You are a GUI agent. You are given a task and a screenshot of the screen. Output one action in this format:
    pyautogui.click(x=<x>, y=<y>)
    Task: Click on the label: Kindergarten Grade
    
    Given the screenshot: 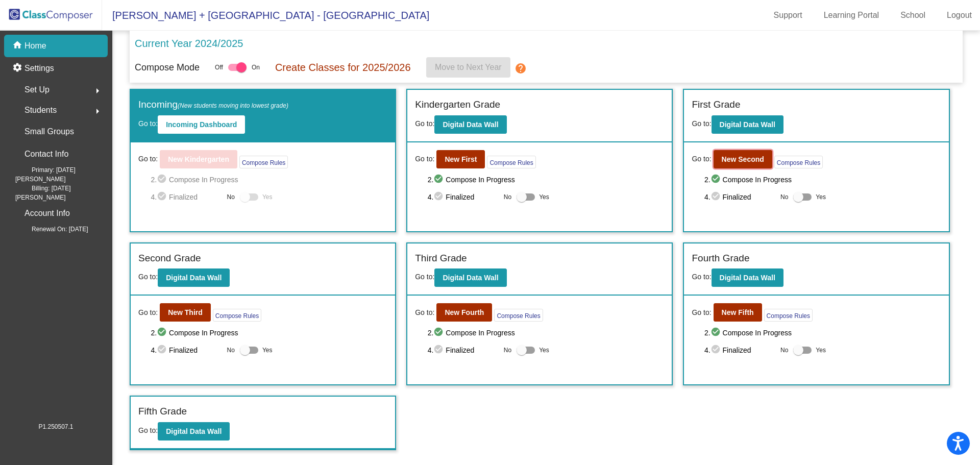 What is the action you would take?
    pyautogui.click(x=457, y=105)
    